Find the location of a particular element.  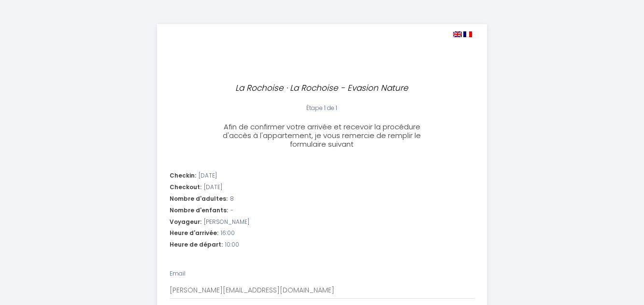

img: en.png is located at coordinates (458, 34).